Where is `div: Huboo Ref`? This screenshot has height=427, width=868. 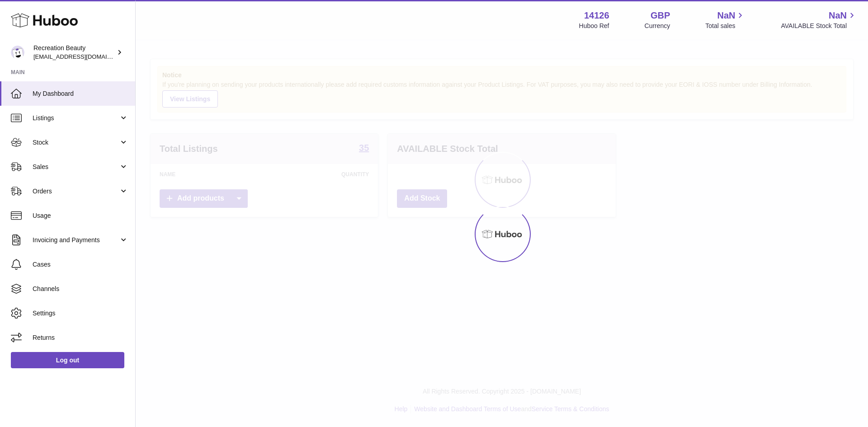
div: Huboo Ref is located at coordinates (594, 26).